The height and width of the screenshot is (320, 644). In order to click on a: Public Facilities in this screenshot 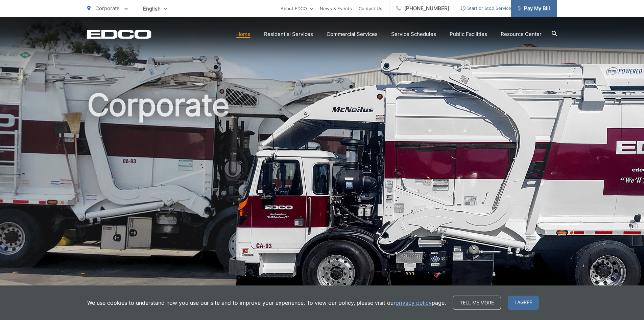, I will do `click(468, 34)`.